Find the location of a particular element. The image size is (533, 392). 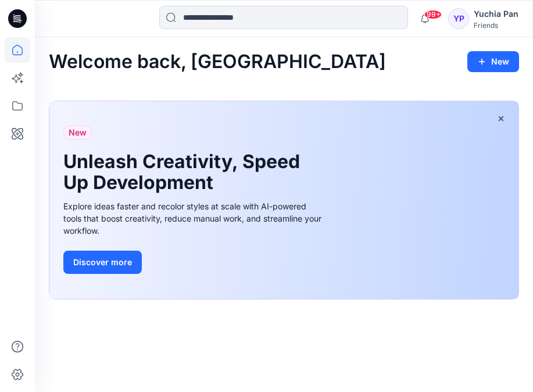

a: Discover more is located at coordinates (194, 263).